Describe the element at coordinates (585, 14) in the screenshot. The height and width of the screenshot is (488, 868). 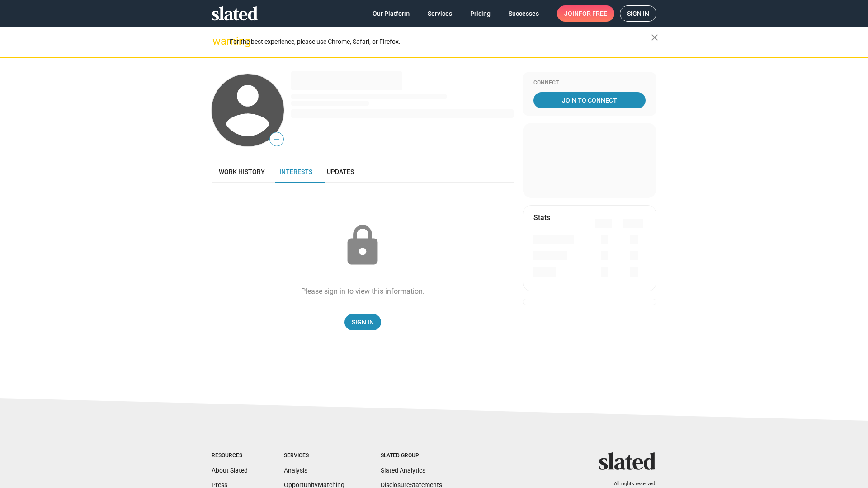
I see `span: Join` at that location.